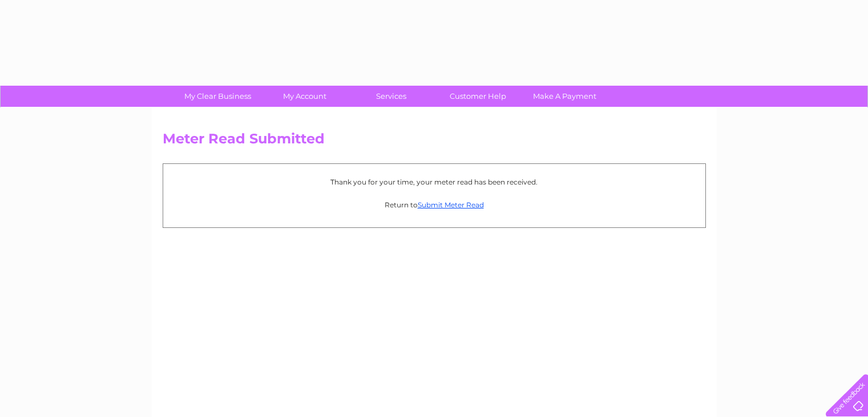 The image size is (868, 417). Describe the element at coordinates (434, 142) in the screenshot. I see `h2: Meter Read Submitted` at that location.